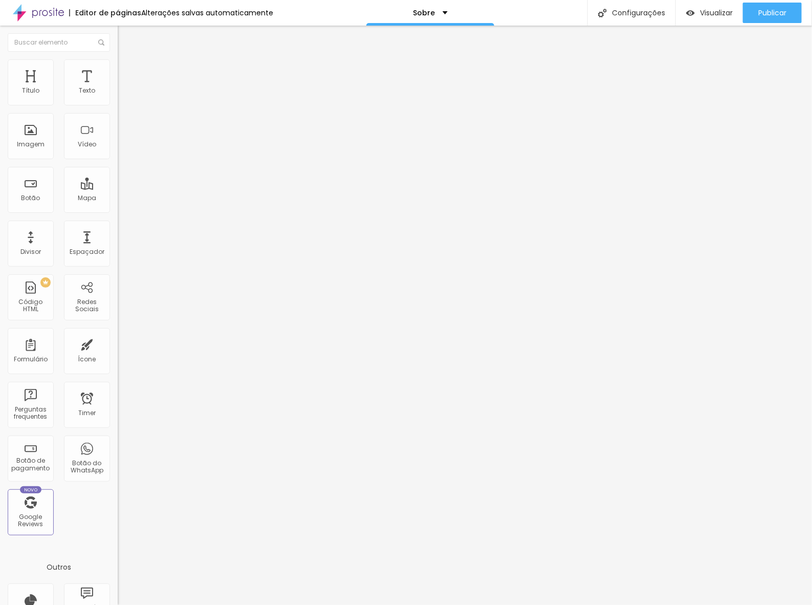  What do you see at coordinates (30, 464) in the screenshot?
I see `div: Botão de pagamento` at bounding box center [30, 464].